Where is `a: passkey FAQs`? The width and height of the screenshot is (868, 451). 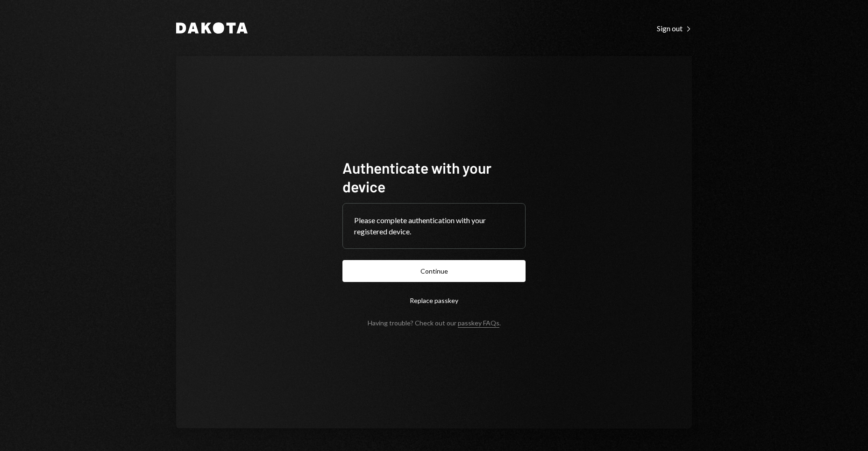 a: passkey FAQs is located at coordinates (478, 323).